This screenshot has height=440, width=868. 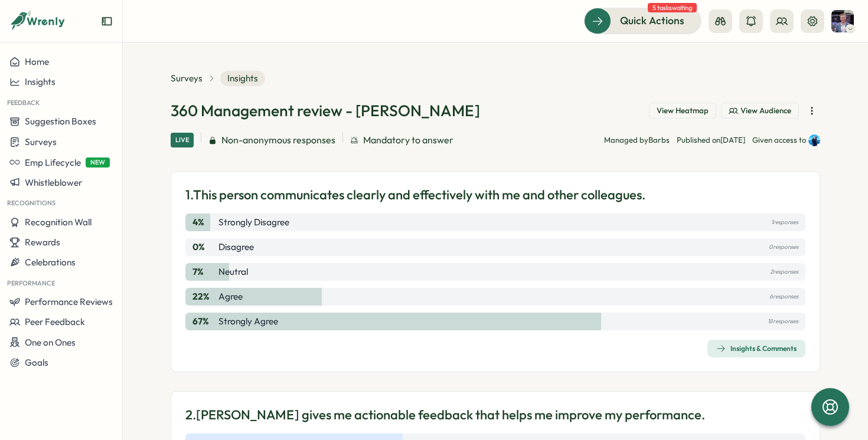 I want to click on button: Quick Actions, so click(x=643, y=21).